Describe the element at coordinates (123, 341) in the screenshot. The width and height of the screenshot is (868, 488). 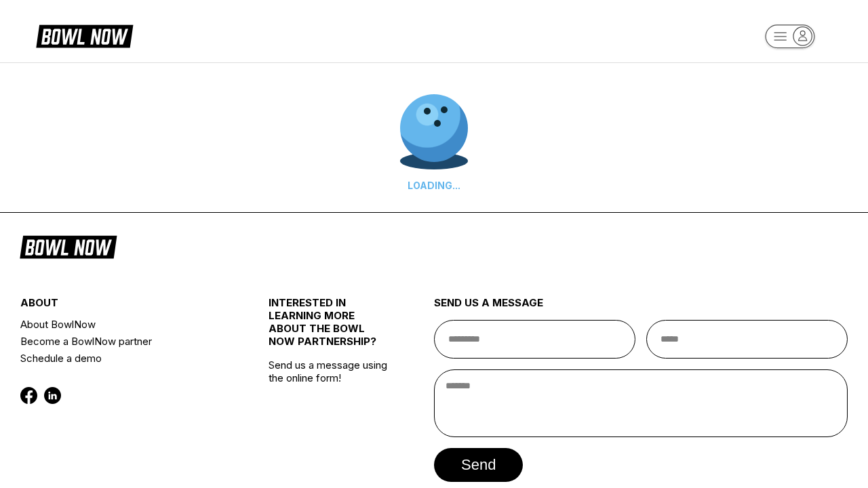
I see `a: Become a BowlNow partner` at that location.